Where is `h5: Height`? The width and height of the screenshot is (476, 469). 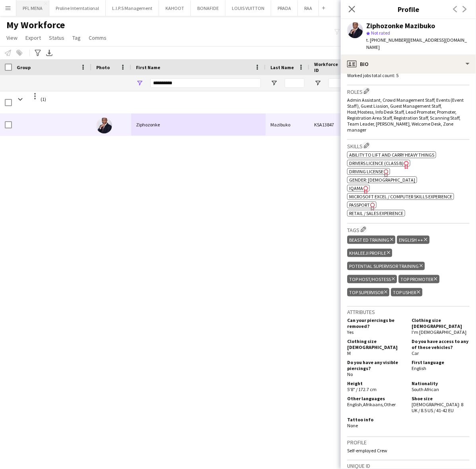 h5: Height is located at coordinates (377, 383).